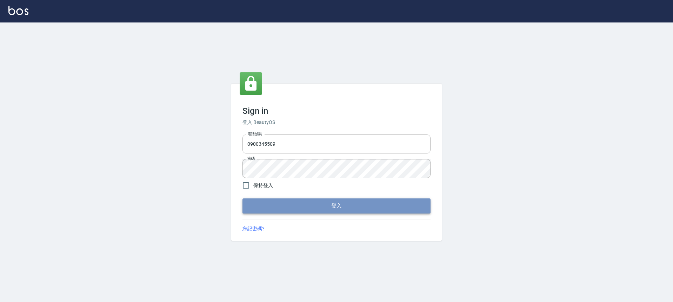 Image resolution: width=673 pixels, height=302 pixels. What do you see at coordinates (251, 158) in the screenshot?
I see `label: 密碼` at bounding box center [251, 158].